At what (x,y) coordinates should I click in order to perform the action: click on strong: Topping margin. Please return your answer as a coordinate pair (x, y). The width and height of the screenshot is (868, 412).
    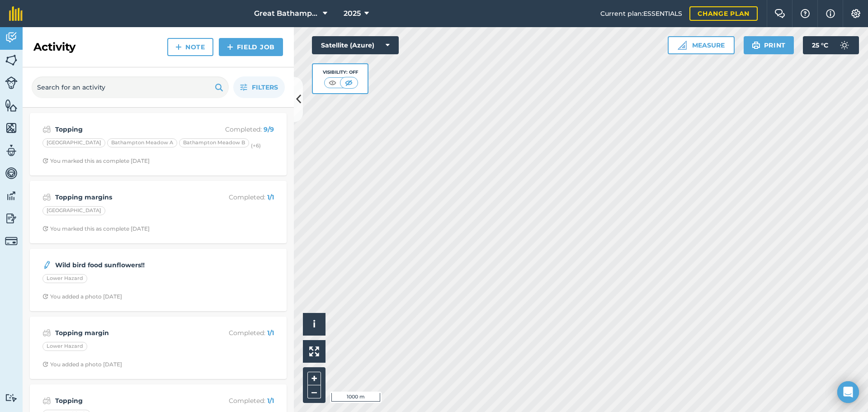
    Looking at the image, I should click on (127, 332).